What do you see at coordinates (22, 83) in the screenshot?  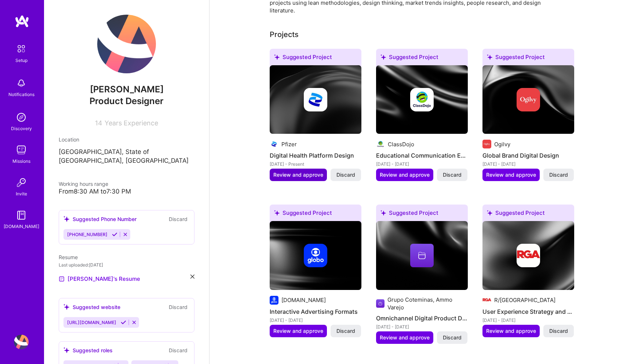 I see `img: bell` at bounding box center [22, 83].